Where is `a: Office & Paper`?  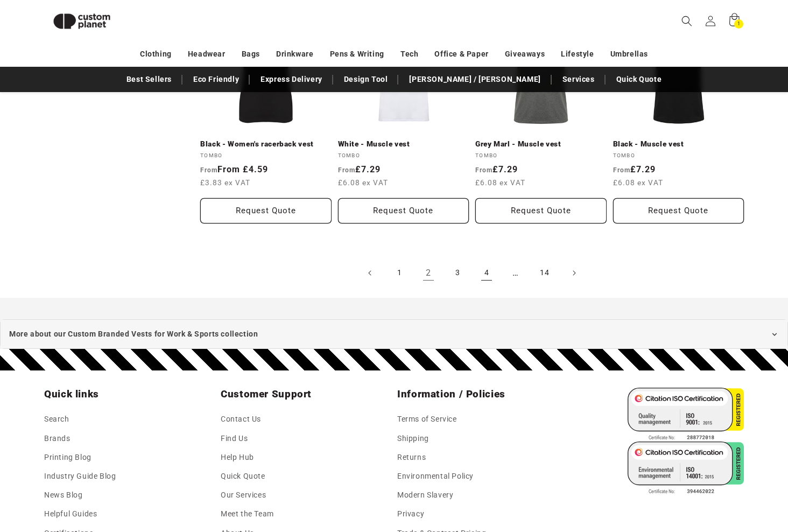
a: Office & Paper is located at coordinates (462, 54).